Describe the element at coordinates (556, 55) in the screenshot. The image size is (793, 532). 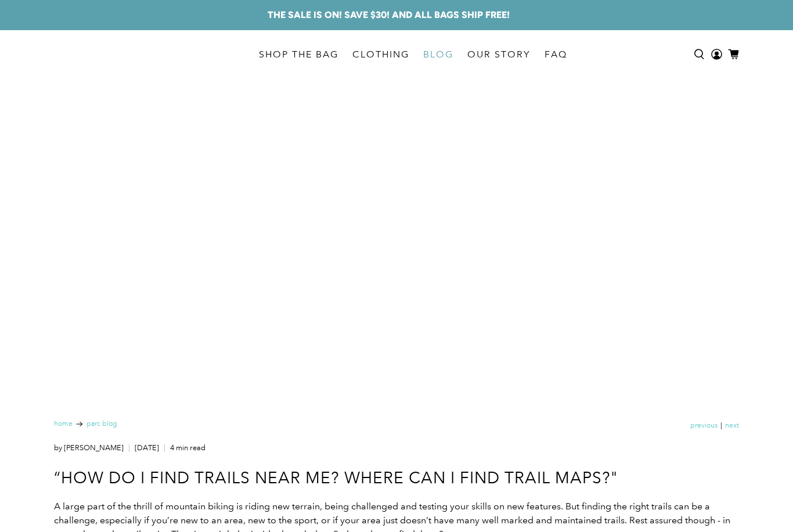
I see `a: FAQ` at that location.